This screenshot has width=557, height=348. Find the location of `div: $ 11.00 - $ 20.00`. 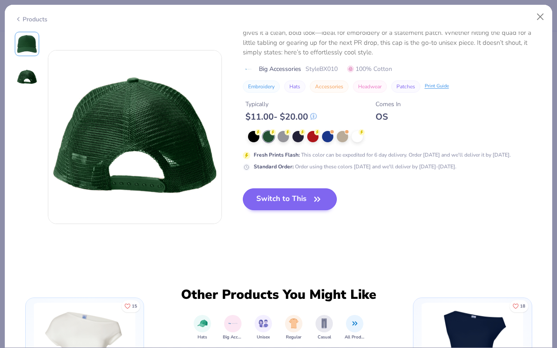

div: $ 11.00 - $ 20.00 is located at coordinates (281, 117).